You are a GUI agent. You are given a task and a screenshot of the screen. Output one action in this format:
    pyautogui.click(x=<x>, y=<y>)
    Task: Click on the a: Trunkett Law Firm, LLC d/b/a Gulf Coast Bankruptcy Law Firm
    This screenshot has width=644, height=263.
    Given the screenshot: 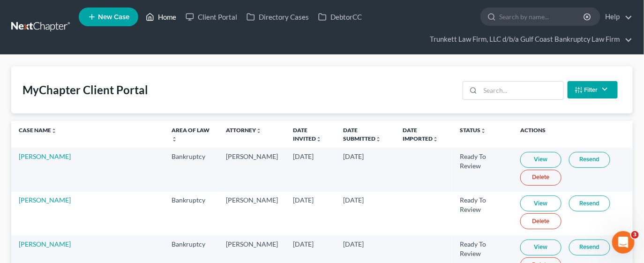 What is the action you would take?
    pyautogui.click(x=528, y=39)
    